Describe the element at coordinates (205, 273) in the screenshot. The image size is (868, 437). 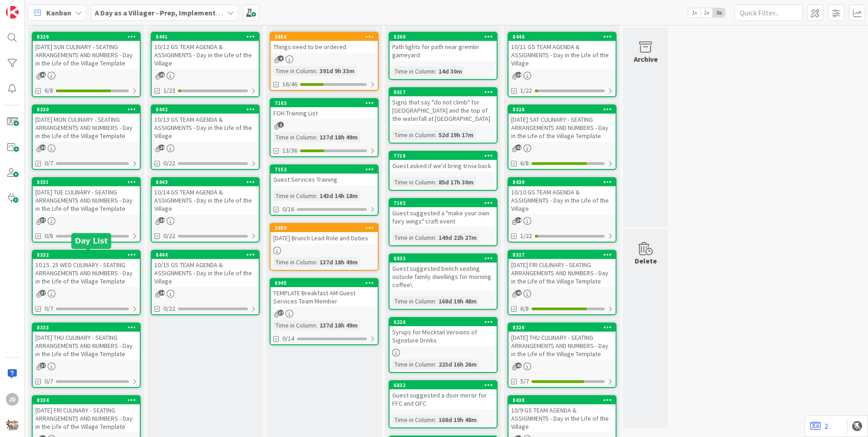
I see `div: 10/15 GS TEAM AGENDA & ASSIGNMENTS - Day in the Life of the Village` at that location.